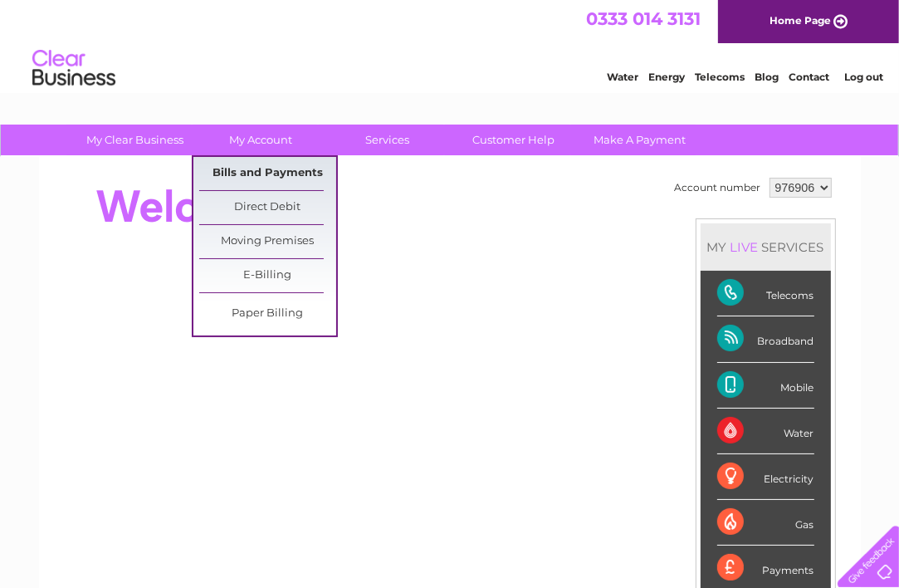 The height and width of the screenshot is (588, 899). Describe the element at coordinates (765, 476) in the screenshot. I see `div: Electricity` at that location.